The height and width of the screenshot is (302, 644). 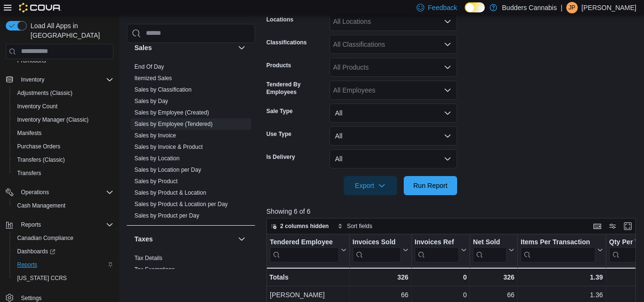 I want to click on span: Export, so click(x=370, y=186).